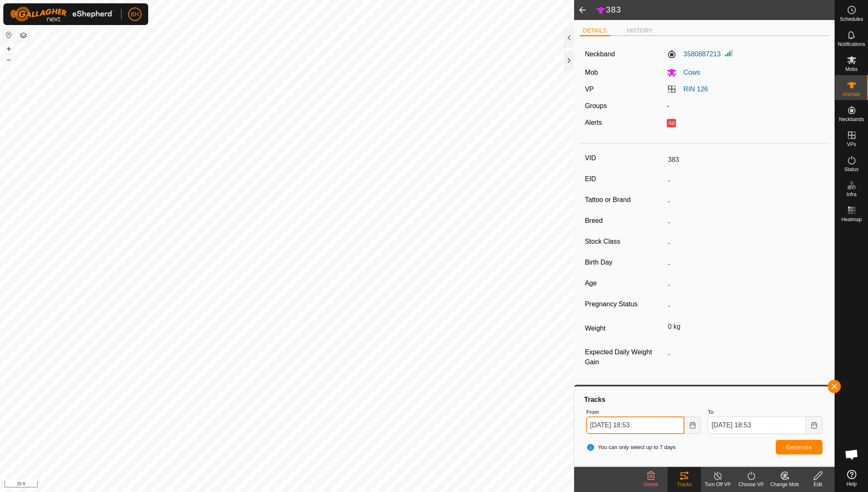  Describe the element at coordinates (589, 89) in the screenshot. I see `label: VP` at that location.